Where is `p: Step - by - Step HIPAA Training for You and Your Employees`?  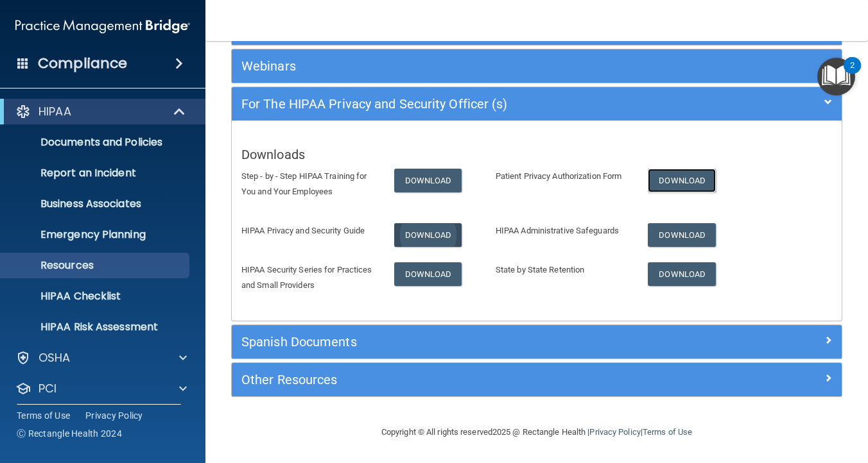 p: Step - by - Step HIPAA Training for You and Your Employees is located at coordinates (308, 184).